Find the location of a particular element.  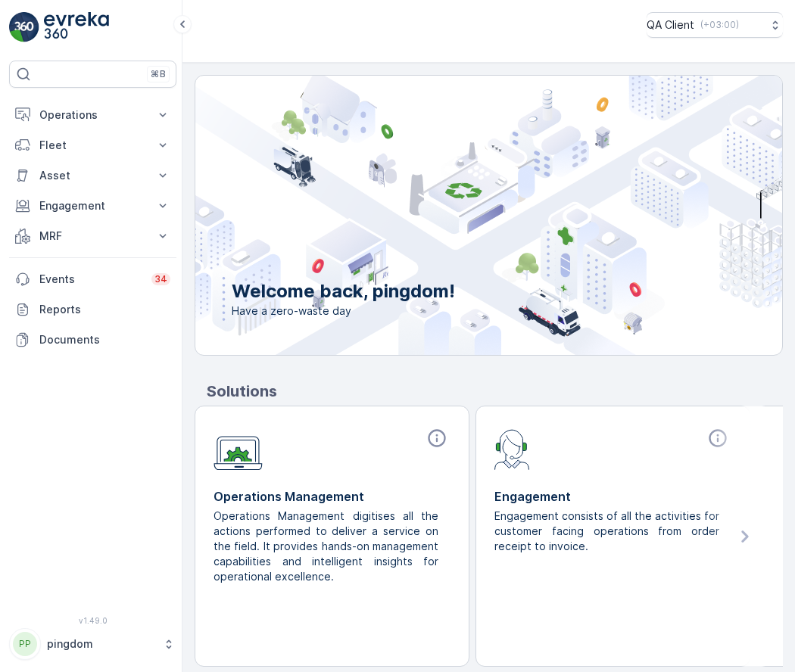

p: ( +03:00 ) is located at coordinates (720, 25).